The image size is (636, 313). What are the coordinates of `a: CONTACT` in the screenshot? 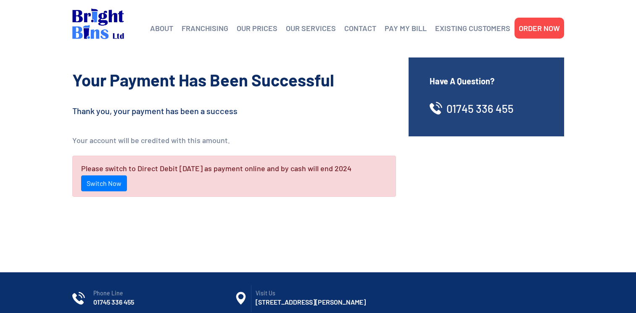 It's located at (360, 28).